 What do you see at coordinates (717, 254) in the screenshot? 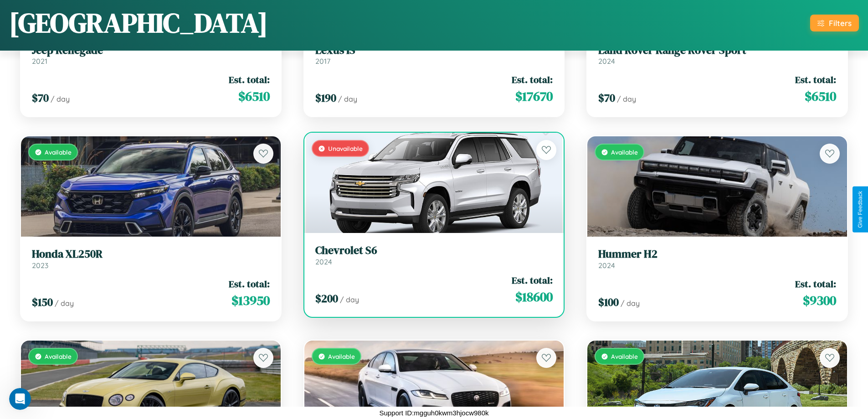
I see `h3: Hummer H2` at bounding box center [717, 254].